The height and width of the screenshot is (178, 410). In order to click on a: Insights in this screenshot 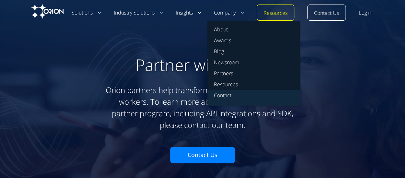, I will do `click(188, 13)`.